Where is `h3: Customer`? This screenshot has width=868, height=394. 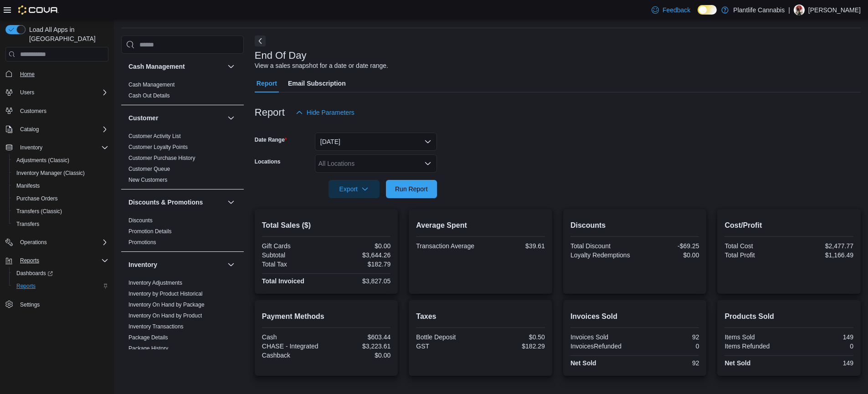
h3: Customer is located at coordinates (143, 118).